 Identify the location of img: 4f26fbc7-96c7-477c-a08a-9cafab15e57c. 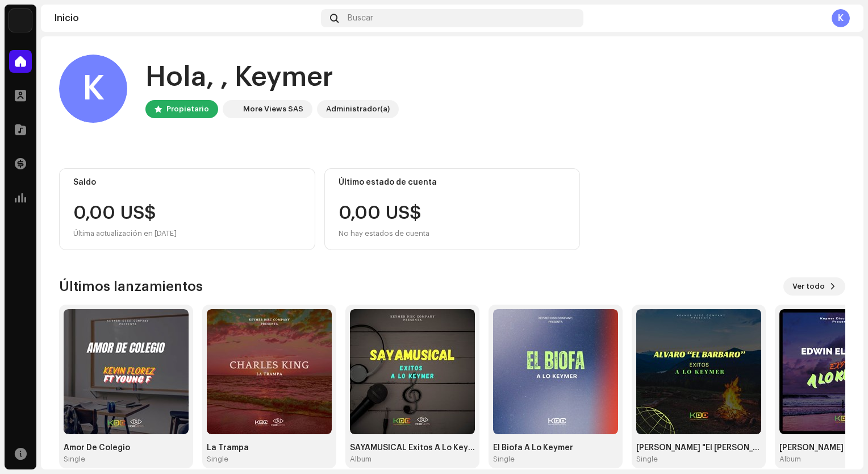
(270, 372).